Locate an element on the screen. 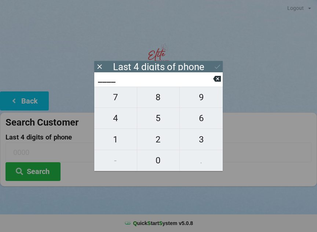  button: 7 is located at coordinates (115, 97).